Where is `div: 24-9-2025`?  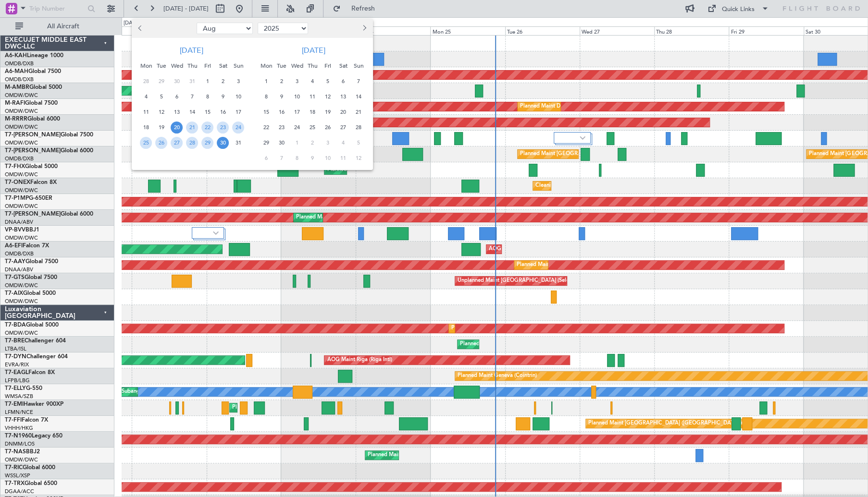
div: 24-9-2025 is located at coordinates (297, 127).